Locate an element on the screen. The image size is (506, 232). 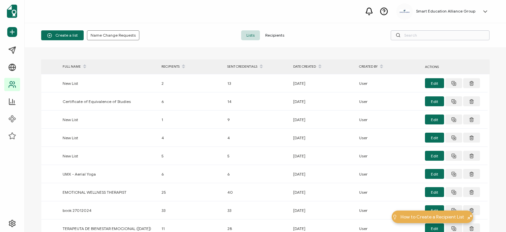
button: Create a list is located at coordinates (62, 35).